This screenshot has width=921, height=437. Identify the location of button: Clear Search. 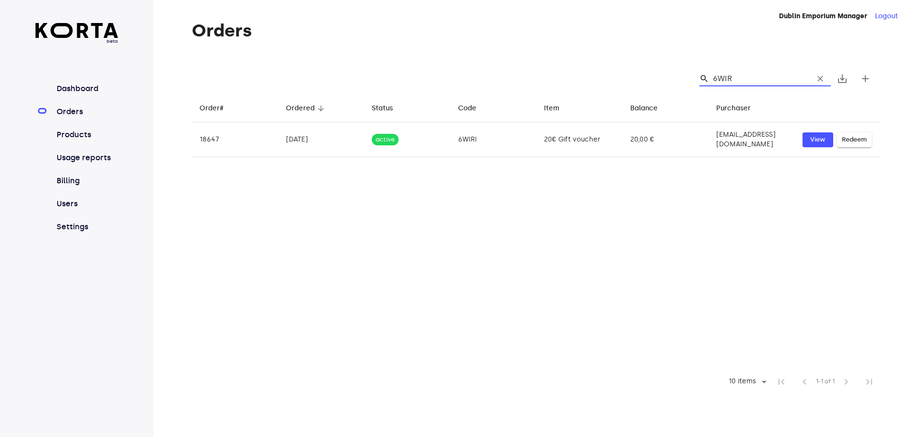
(820, 79).